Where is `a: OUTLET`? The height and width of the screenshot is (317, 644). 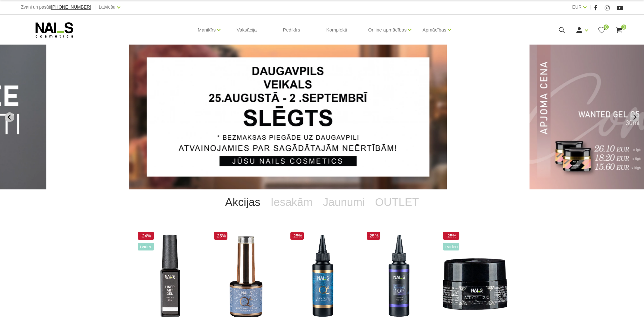 a: OUTLET is located at coordinates (397, 202).